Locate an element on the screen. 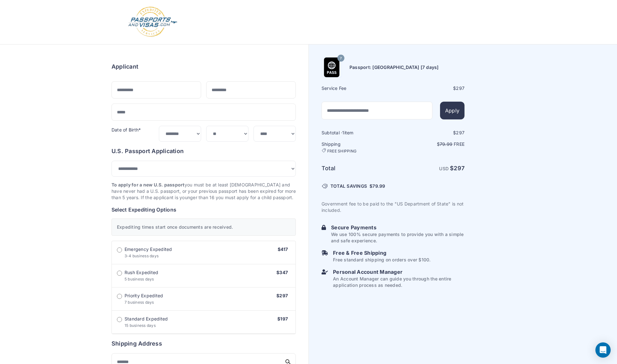  span: 1 is located at coordinates (343, 133).